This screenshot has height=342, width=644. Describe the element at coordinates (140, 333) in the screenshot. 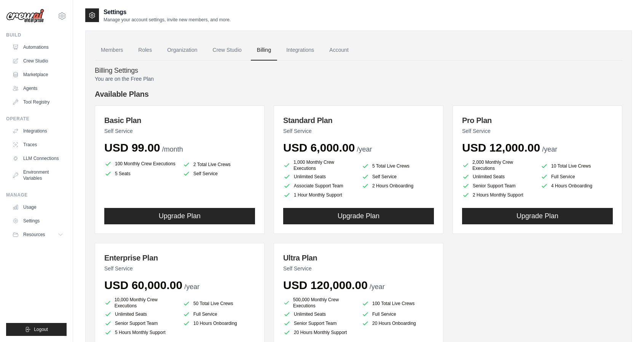

I see `li: 5 Hours Monthly Support` at that location.